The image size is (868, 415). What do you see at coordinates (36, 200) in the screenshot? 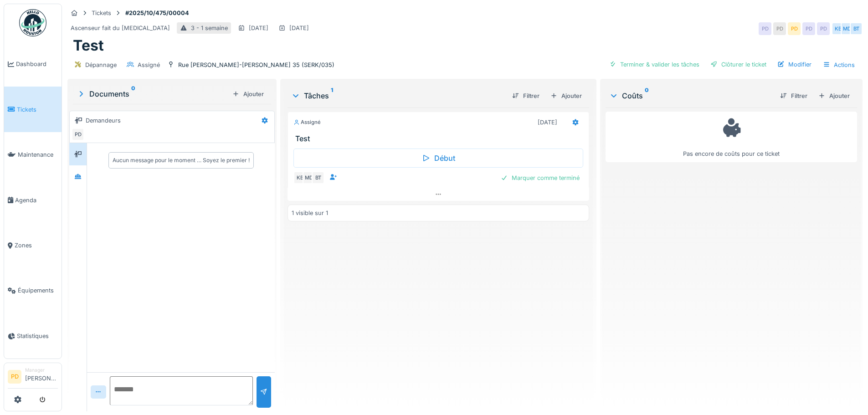
I see `span: Agenda` at bounding box center [36, 200].